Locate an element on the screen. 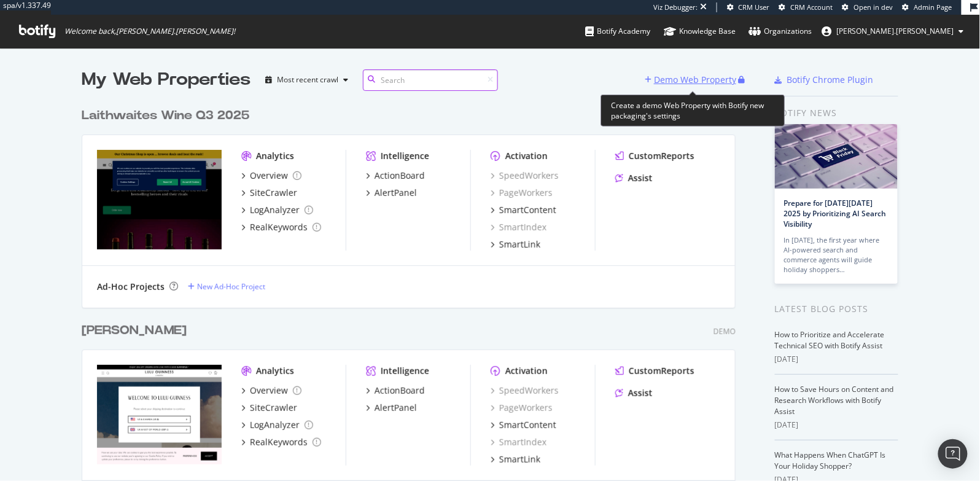 The image size is (980, 481). a: Demo Web Property is located at coordinates (691, 79).